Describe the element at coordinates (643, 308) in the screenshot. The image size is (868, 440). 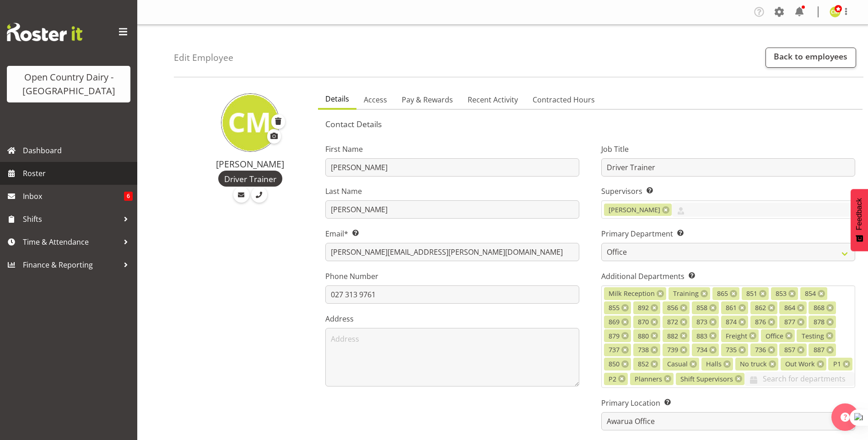
I see `span: 892` at that location.